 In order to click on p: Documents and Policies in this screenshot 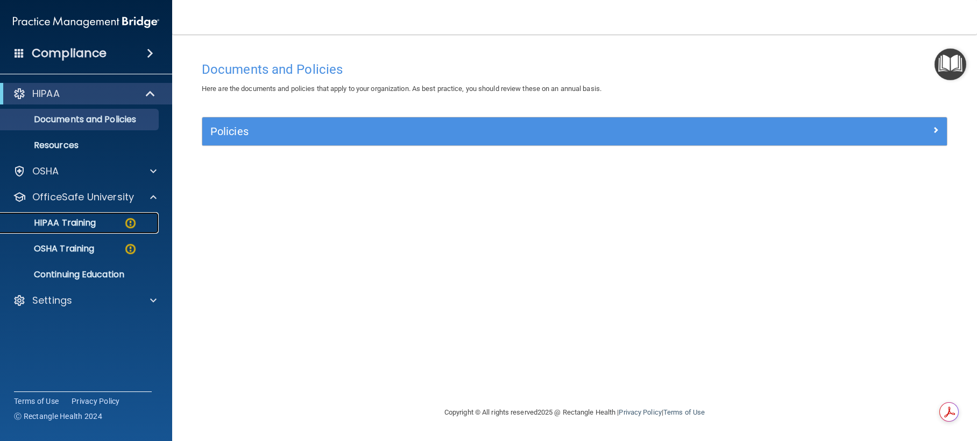, I will do `click(80, 119)`.